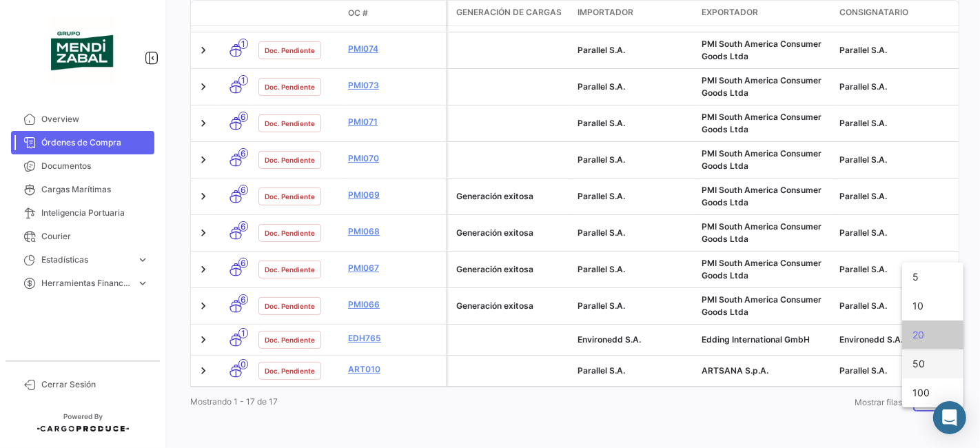 This screenshot has width=980, height=448. Describe the element at coordinates (932, 335) in the screenshot. I see `span: 20` at that location.